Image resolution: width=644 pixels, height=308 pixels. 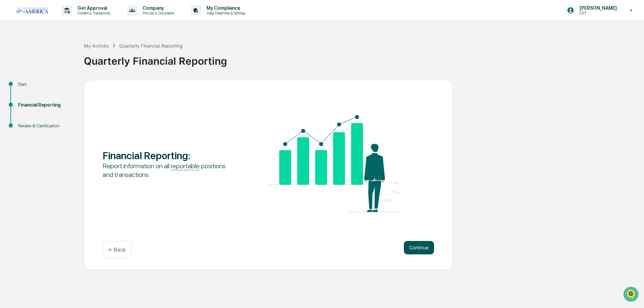 What do you see at coordinates (13, 57) in the screenshot?
I see `img: 1746055101610-c473b297-6a78-478c-a979-82029cc54cd1` at bounding box center [13, 57].